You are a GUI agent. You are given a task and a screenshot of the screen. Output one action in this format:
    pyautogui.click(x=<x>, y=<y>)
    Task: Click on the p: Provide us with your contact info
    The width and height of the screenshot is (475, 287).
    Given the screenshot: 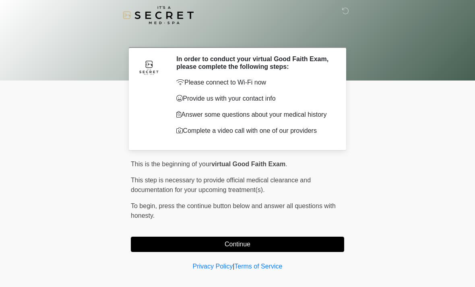 What is the action you would take?
    pyautogui.click(x=254, y=99)
    